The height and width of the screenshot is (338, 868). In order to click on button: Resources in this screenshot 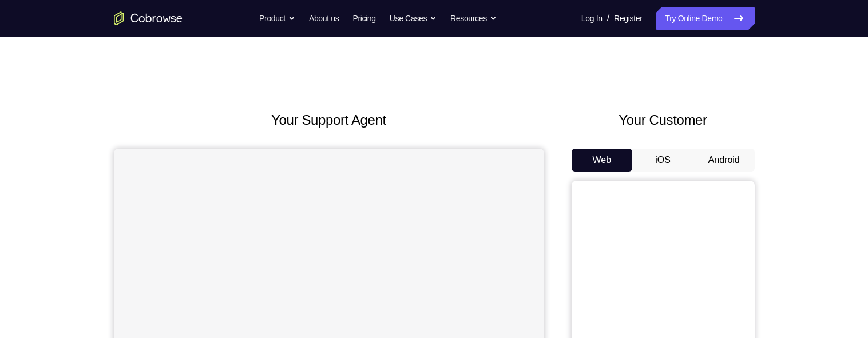, I will do `click(473, 18)`.